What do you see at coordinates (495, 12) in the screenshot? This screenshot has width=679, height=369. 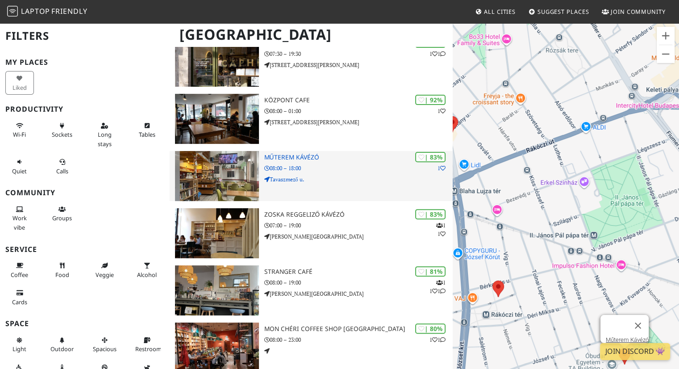 I see `a: All Cities` at bounding box center [495, 12].